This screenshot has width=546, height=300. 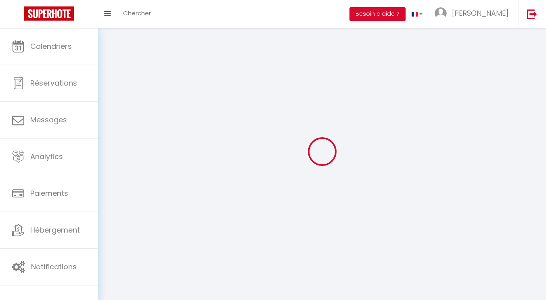 What do you see at coordinates (51, 46) in the screenshot?
I see `span: Calendriers` at bounding box center [51, 46].